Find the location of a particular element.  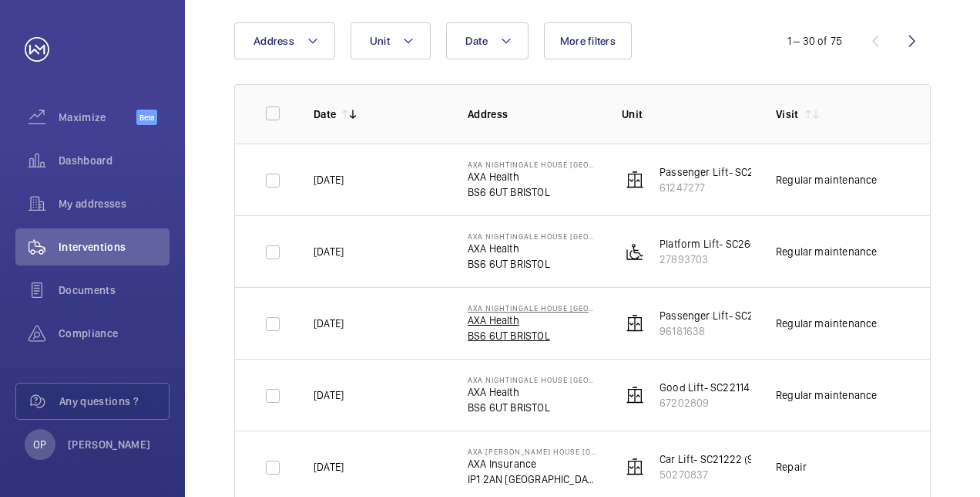

span: More filters is located at coordinates (588, 41).